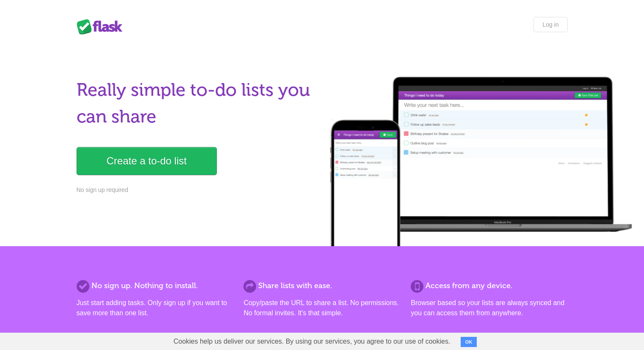 The image size is (644, 350). I want to click on h2: No sign up. Nothing to install., so click(155, 286).